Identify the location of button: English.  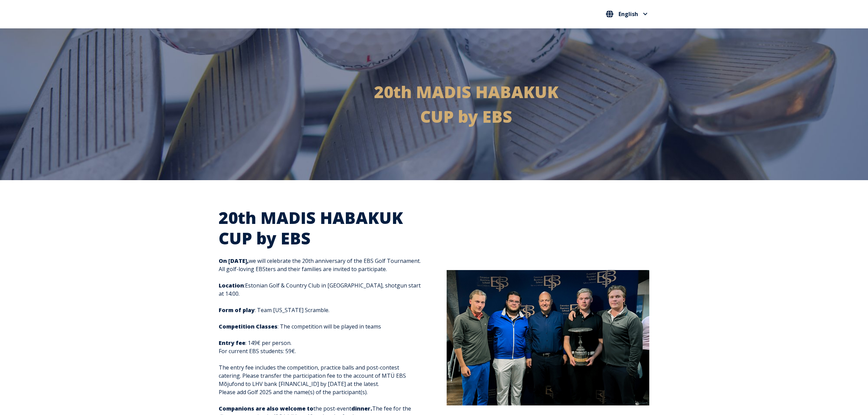
(627, 14).